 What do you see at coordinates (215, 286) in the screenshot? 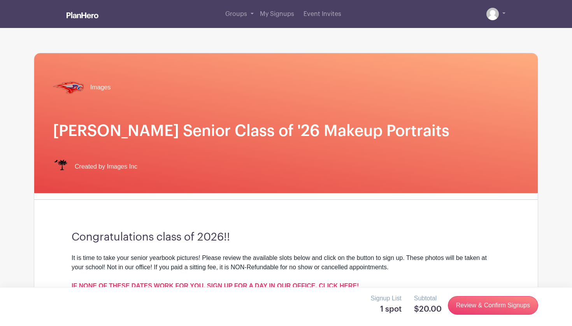
I see `strong: IF NONE OF THESE DATES WORK FOR YOU, SIGN UP FOR A DAY IN OUR OFFICE. CLICK HERE!` at bounding box center [215, 286].